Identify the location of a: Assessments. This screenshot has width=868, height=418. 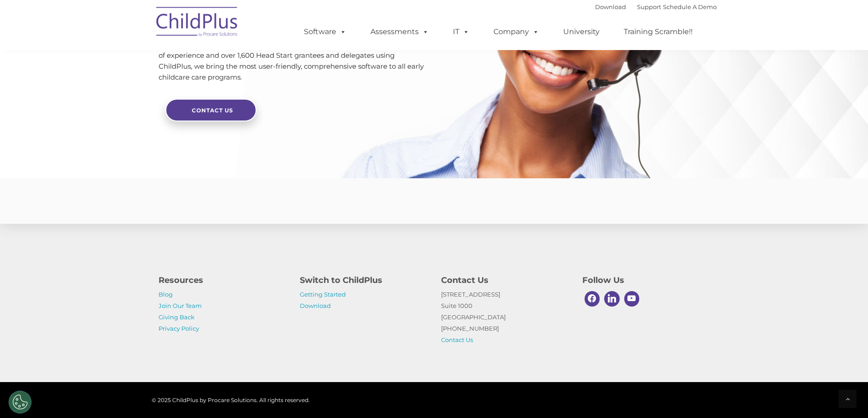
(399, 32).